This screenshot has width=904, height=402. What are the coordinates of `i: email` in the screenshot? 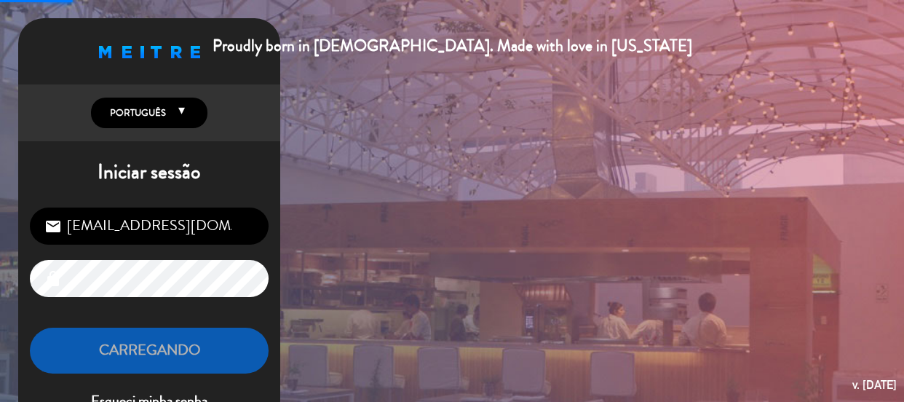 It's located at (53, 226).